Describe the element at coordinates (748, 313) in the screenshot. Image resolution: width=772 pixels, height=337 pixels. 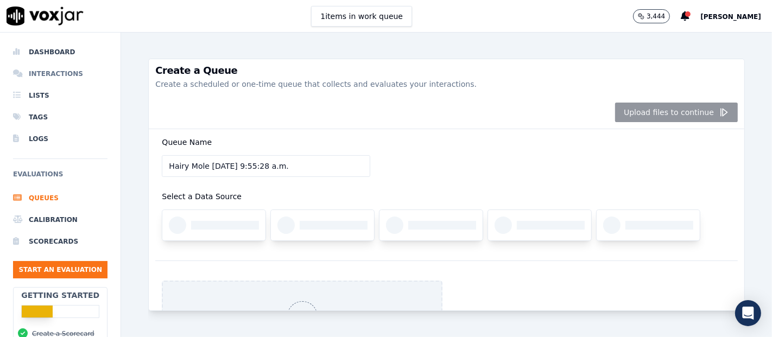
I see `div: Open Intercom Messenger` at that location.